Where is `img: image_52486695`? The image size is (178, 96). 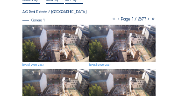
img: image_52486695 is located at coordinates (56, 44).